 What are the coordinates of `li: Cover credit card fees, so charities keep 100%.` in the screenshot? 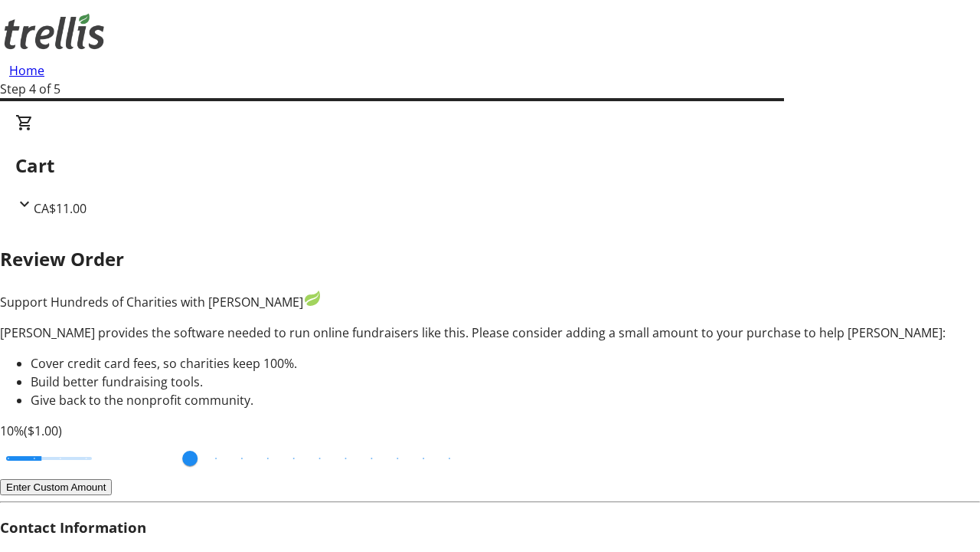 It's located at (505, 364).